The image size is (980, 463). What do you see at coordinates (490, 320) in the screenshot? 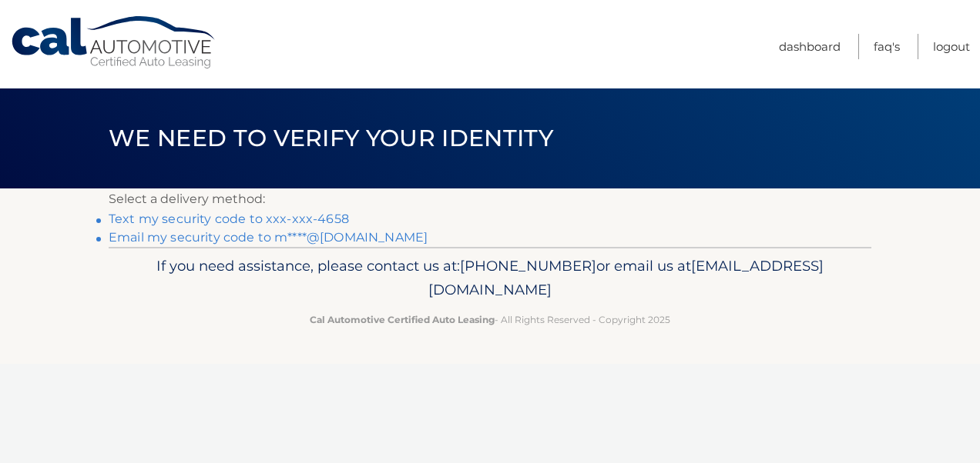
I see `p: - All Rights Reserved - Copyright 2025` at bounding box center [490, 320].